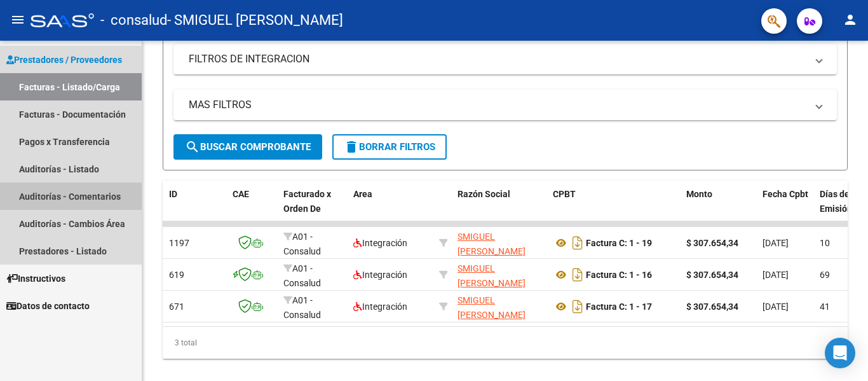  Describe the element at coordinates (173, 194) in the screenshot. I see `span: ID` at that location.